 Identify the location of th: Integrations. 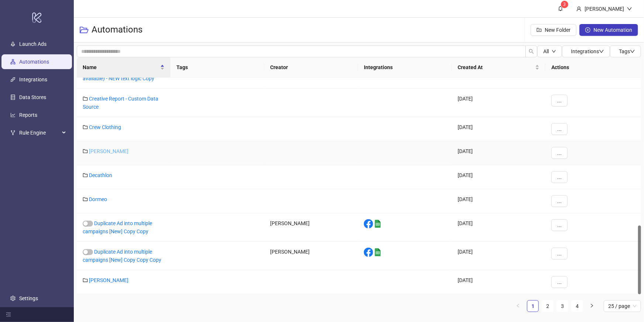
(405, 67).